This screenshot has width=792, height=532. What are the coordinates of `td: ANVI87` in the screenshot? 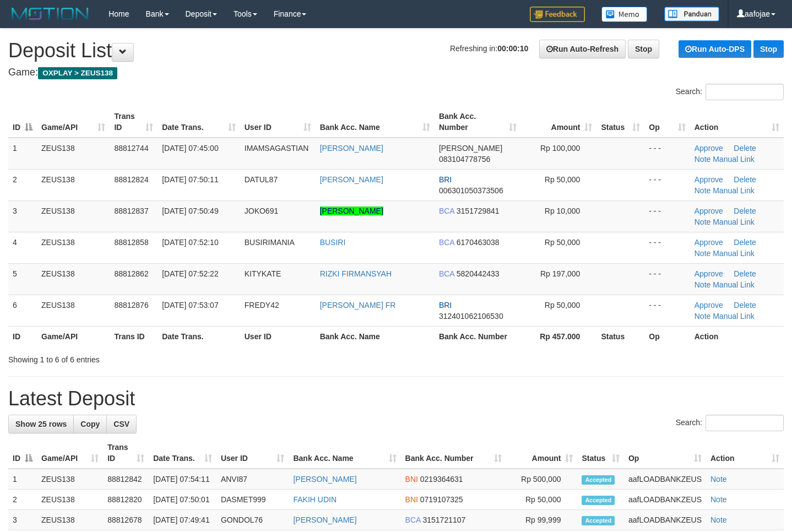 It's located at (253, 479).